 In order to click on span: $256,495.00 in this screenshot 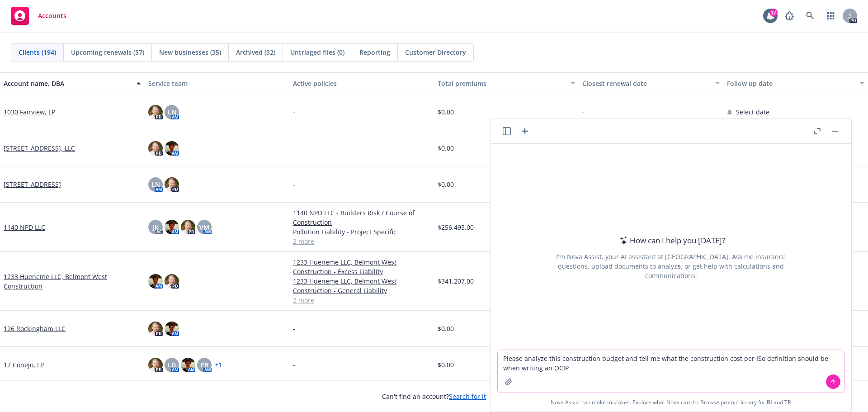, I will do `click(456, 227)`.